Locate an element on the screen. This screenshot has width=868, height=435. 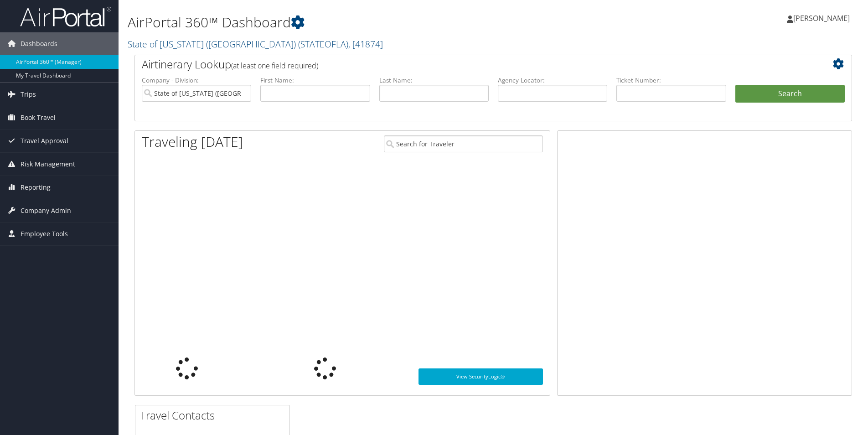
img: airportal-logo.png is located at coordinates (65, 16).